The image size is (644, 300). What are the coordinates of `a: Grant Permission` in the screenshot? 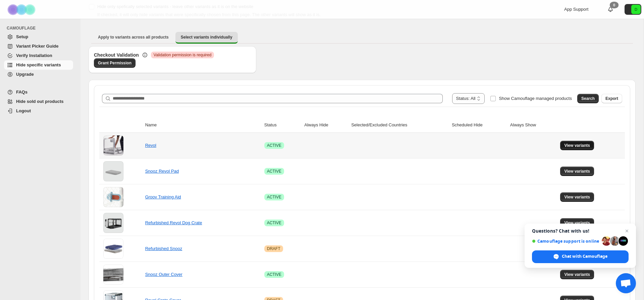 It's located at (115, 63).